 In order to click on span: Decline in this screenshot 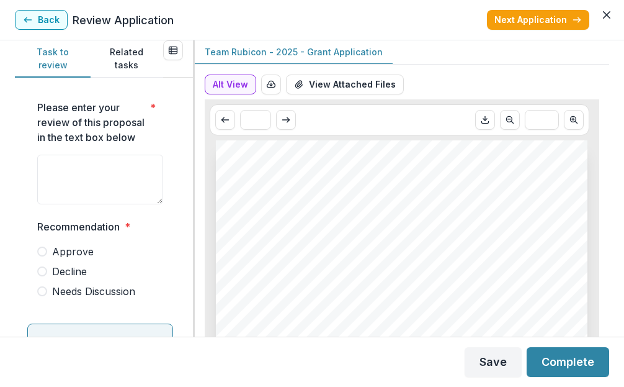, I will do `click(69, 271)`.